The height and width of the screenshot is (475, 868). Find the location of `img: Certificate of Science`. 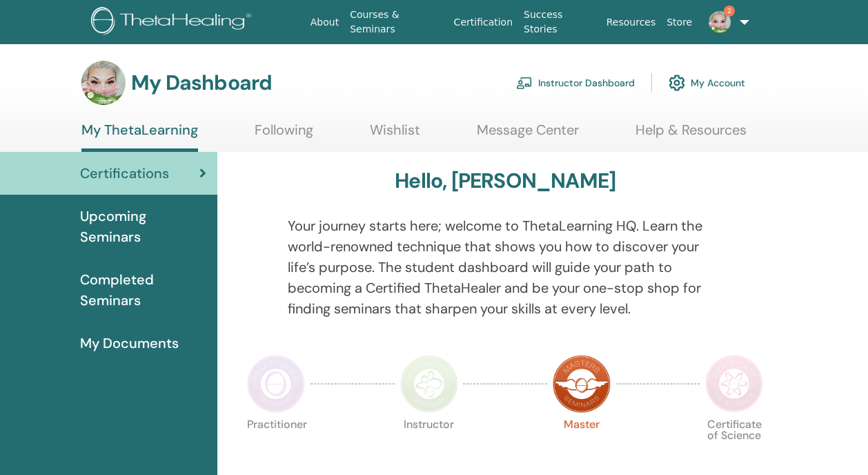

img: Certificate of Science is located at coordinates (734, 384).